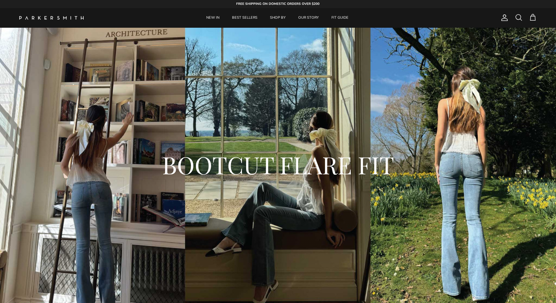 The image size is (556, 303). Describe the element at coordinates (245, 18) in the screenshot. I see `a: BEST SELLERS` at that location.